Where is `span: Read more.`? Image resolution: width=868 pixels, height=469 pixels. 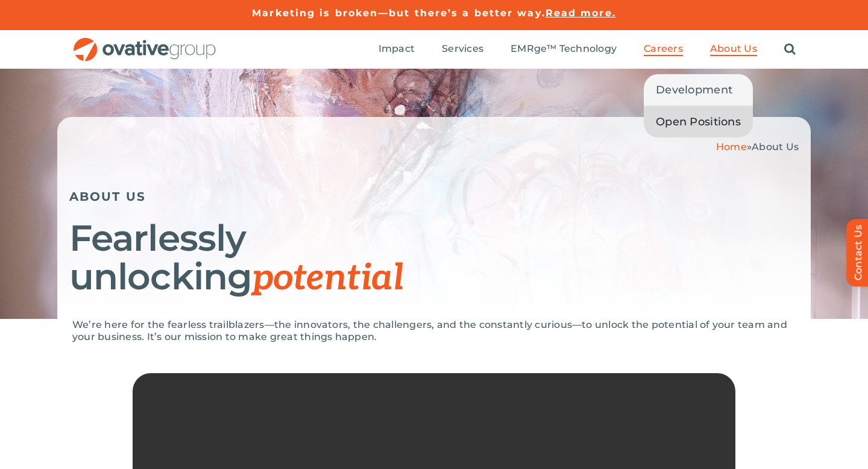 span: Read more. is located at coordinates (580, 13).